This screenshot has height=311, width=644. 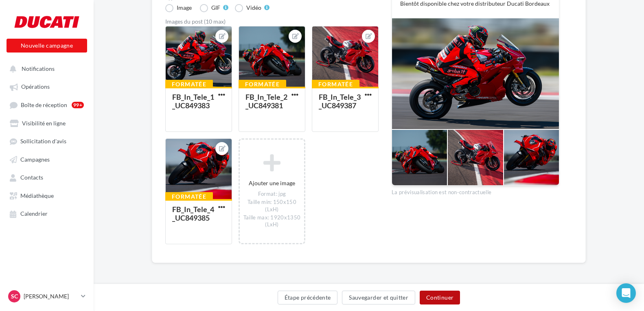 I want to click on div: FB_In_Tele_1_UC849383, so click(x=193, y=101).